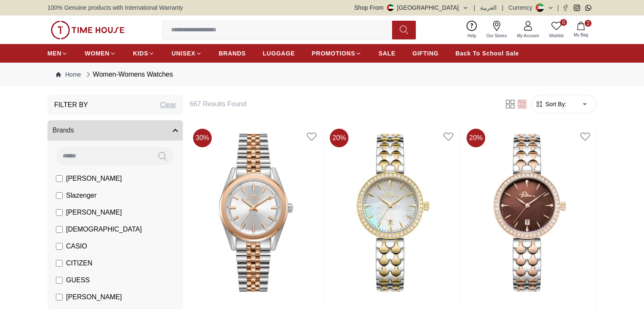 The height and width of the screenshot is (309, 644). What do you see at coordinates (59, 196) in the screenshot?
I see `input: Slazenger` at bounding box center [59, 196].